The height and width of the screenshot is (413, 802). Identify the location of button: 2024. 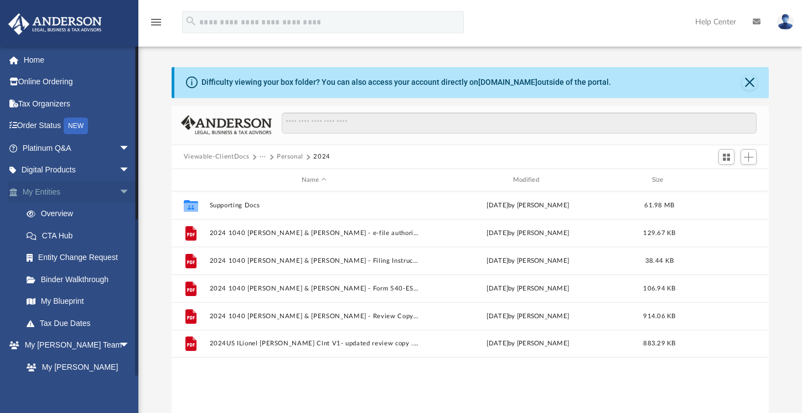
(322, 157).